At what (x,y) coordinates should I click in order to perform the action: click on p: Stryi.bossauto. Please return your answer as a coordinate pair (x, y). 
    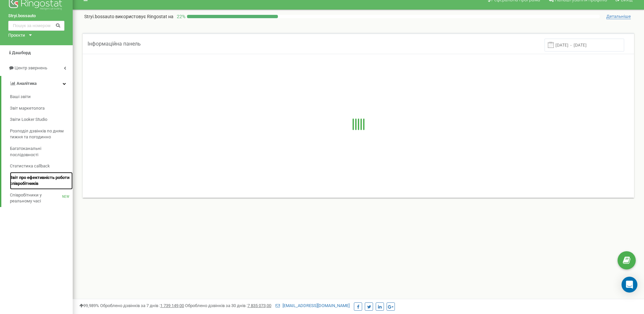
    Looking at the image, I should click on (129, 16).